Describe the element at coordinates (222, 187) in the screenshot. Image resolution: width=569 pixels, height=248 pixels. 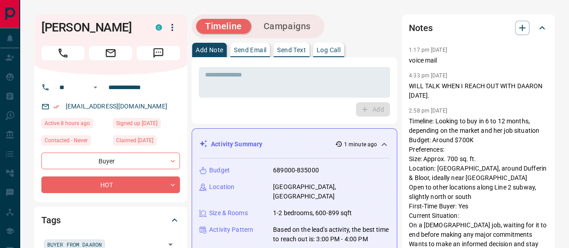
I see `p: Location` at that location.